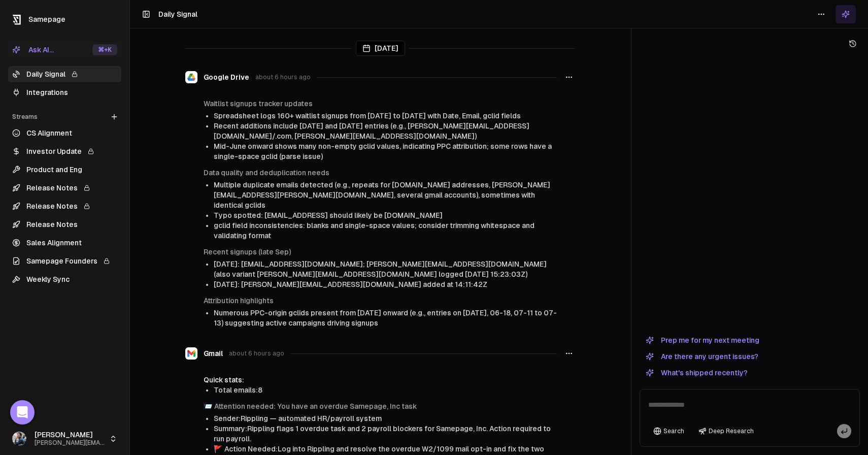  What do you see at coordinates (702, 356) in the screenshot?
I see `button: Are there any urgent issues?` at bounding box center [702, 356].